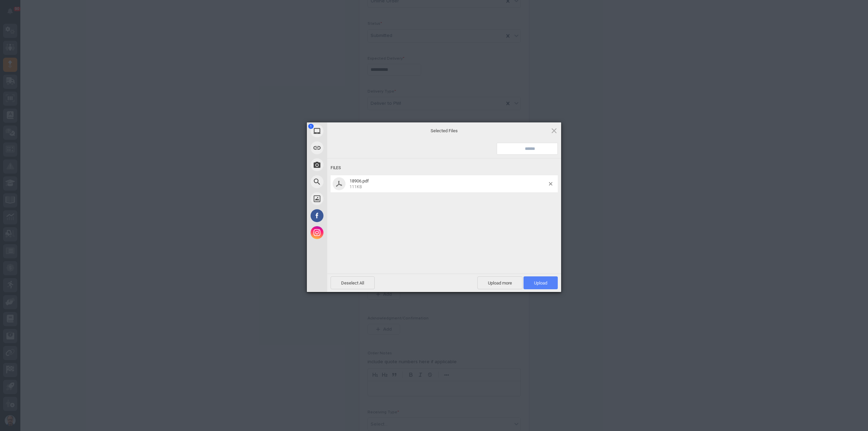  What do you see at coordinates (347, 182) in the screenshot?
I see `div: Web Search` at bounding box center [347, 182].